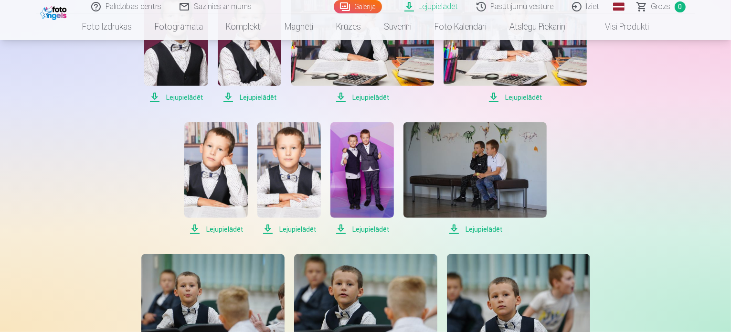 The width and height of the screenshot is (731, 332). Describe the element at coordinates (679, 7) in the screenshot. I see `span: 0` at that location.